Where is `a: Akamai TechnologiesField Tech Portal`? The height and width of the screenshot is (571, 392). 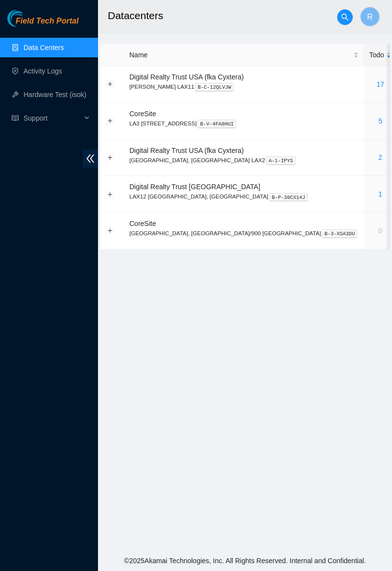 a: Akamai TechnologiesField Tech Portal is located at coordinates (43, 24).